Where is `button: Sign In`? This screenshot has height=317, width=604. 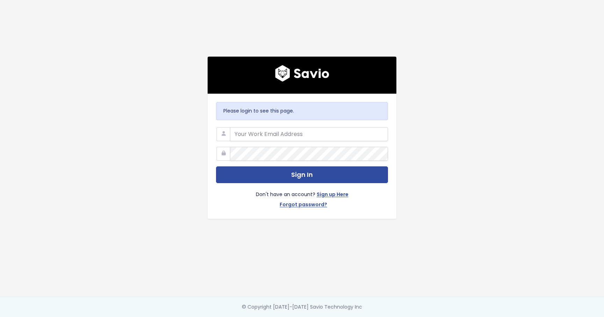 button: Sign In is located at coordinates (302, 175).